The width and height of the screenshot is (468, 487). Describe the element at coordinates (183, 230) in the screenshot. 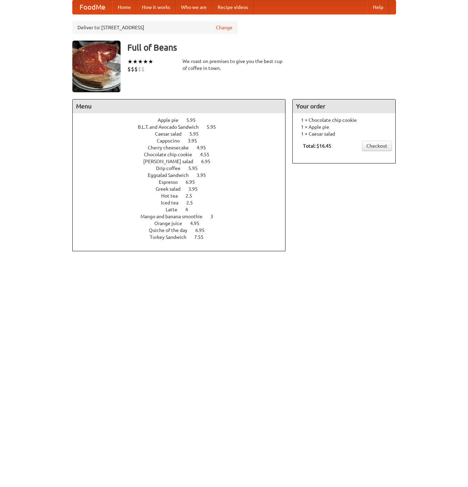

I see `a: Quiche of the day 6.95` at that location.